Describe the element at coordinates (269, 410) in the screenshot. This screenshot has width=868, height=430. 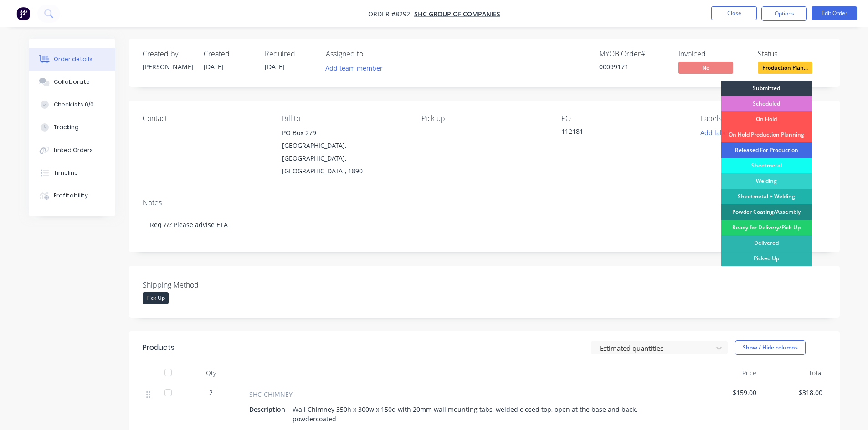
I see `div: Description` at that location.